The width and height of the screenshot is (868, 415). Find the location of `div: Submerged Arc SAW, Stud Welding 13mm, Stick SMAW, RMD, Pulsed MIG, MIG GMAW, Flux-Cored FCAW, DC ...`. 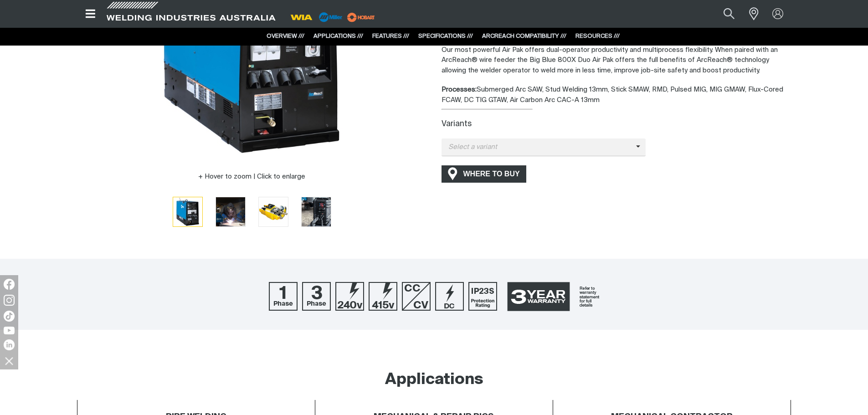

div: Submerged Arc SAW, Stud Welding 13mm, Stick SMAW, RMD, Pulsed MIG, MIG GMAW, Flux-Cored FCAW, DC ... is located at coordinates (616, 95).